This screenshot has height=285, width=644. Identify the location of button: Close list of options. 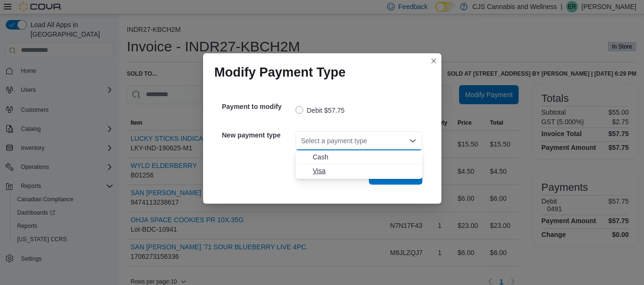
(413, 141).